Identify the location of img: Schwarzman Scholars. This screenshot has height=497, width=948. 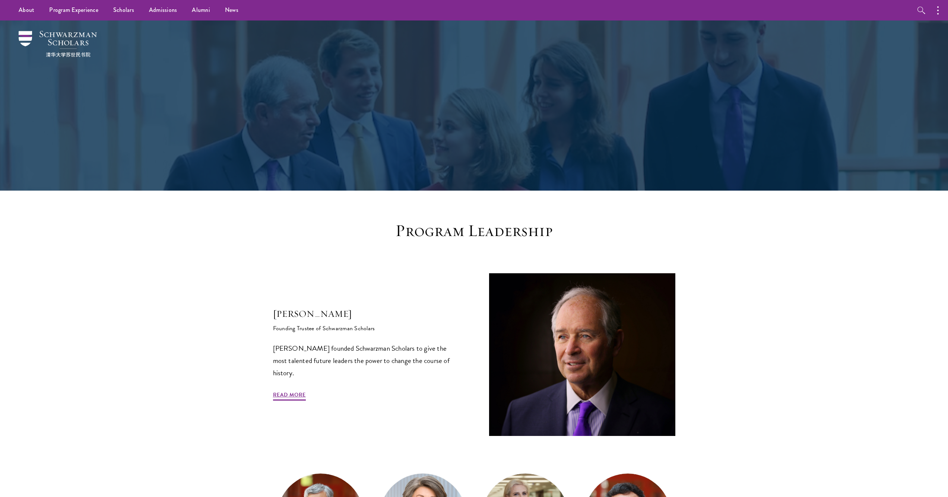
(58, 44).